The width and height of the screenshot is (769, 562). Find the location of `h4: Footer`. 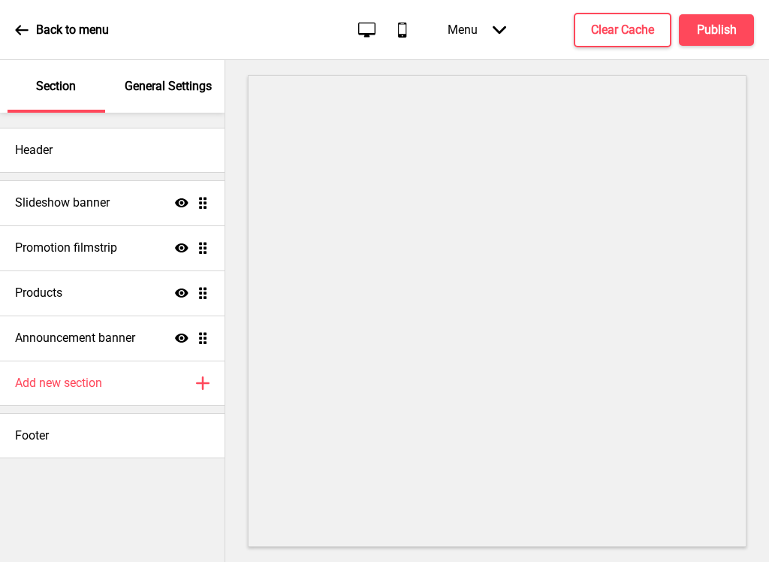

h4: Footer is located at coordinates (32, 436).